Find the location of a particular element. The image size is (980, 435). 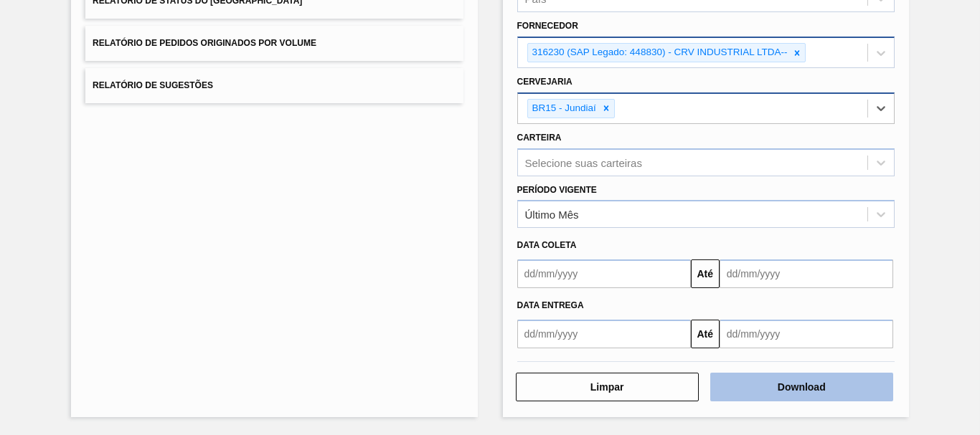

label: Período Vigente is located at coordinates (556, 190).